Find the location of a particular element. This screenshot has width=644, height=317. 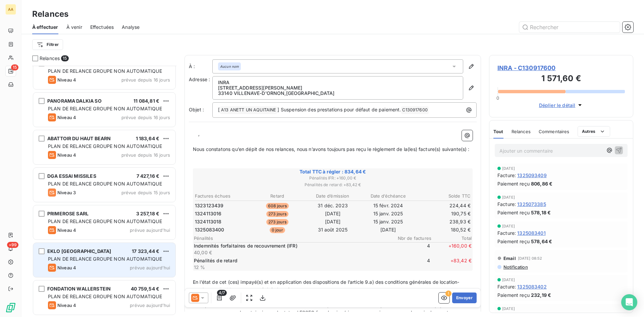

span: 1325093409 is located at coordinates (532, 175).